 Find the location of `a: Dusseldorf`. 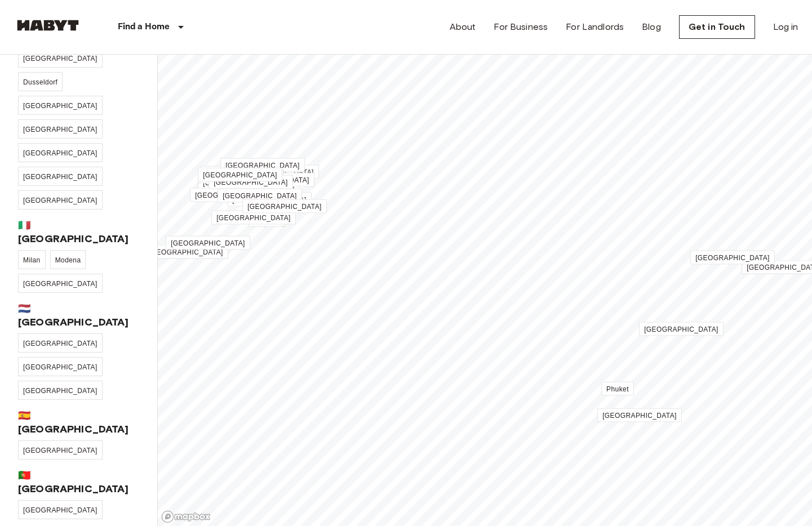

a: Dusseldorf is located at coordinates (40, 82).